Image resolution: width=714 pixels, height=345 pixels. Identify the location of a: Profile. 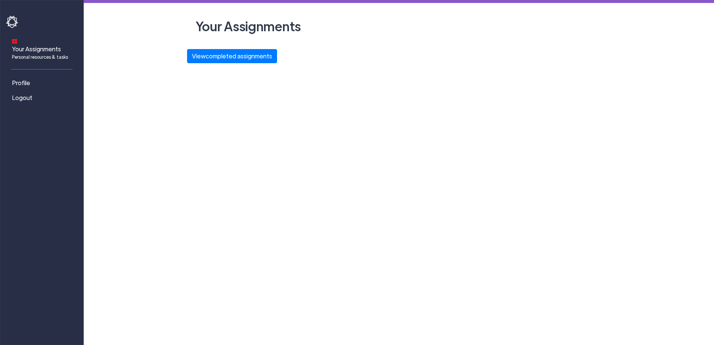
(43, 83).